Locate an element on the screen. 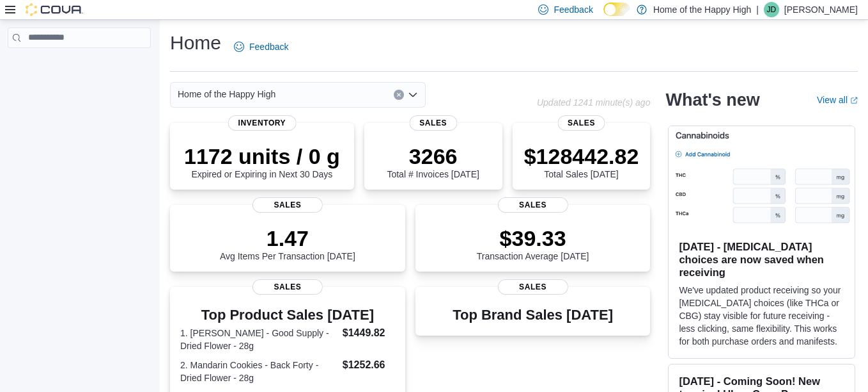 Image resolution: width=868 pixels, height=392 pixels. div: Joel Davey is located at coordinates (772, 10).